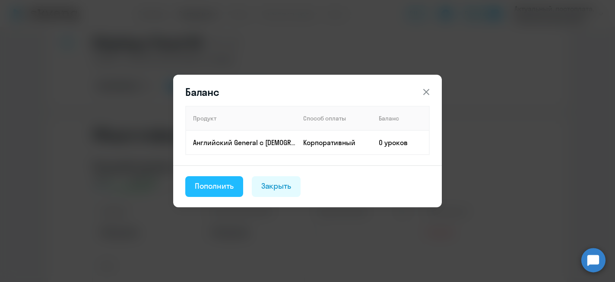  I want to click on div: Закрыть, so click(277, 186).